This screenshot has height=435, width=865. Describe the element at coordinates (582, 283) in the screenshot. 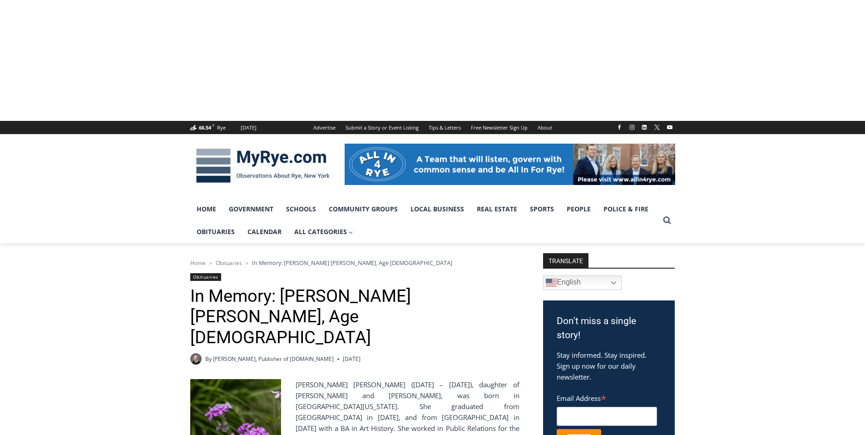

I see `a: English` at that location.